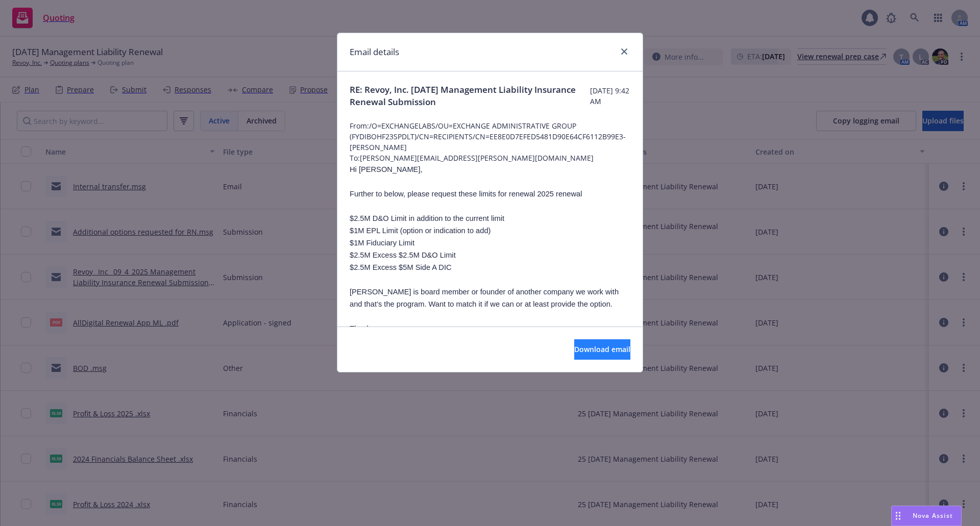 This screenshot has height=526, width=980. I want to click on span: From: /O=EXCHANGELABS/OU=EXCHANGE ADMINISTRATIVE GROUP (FYDIBOHF23SPDLT)/CN=RECIPIENTS/CN=EE8E0D7..., so click(490, 136).